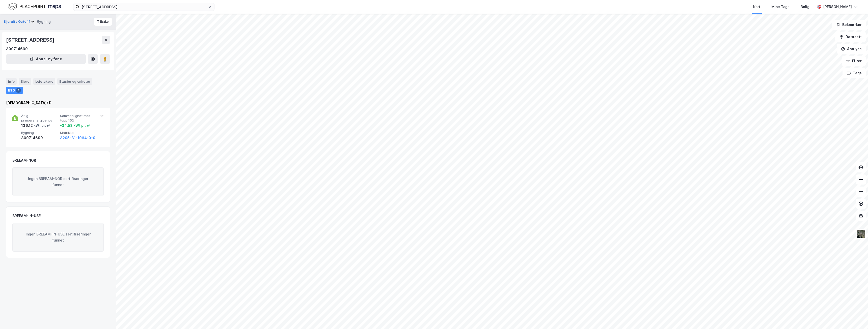 This screenshot has width=868, height=329. I want to click on span: Bygning, so click(39, 133).